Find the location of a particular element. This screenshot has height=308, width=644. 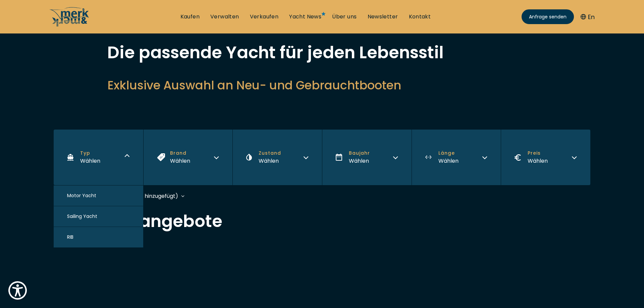

a: Yacht News is located at coordinates (305, 17).